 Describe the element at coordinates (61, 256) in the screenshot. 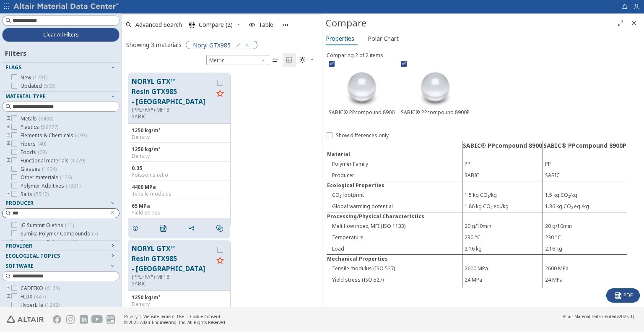

I see `button: Ecological Topics` at that location.